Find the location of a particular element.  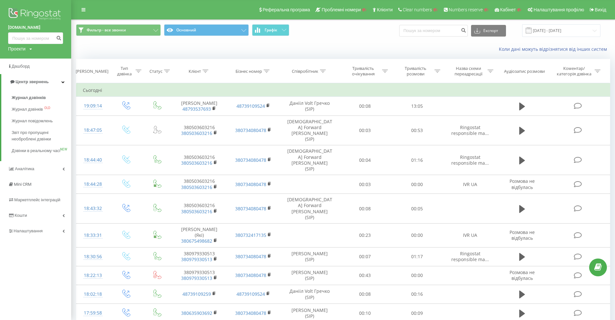

div: Назва схеми переадресації is located at coordinates (469, 71).